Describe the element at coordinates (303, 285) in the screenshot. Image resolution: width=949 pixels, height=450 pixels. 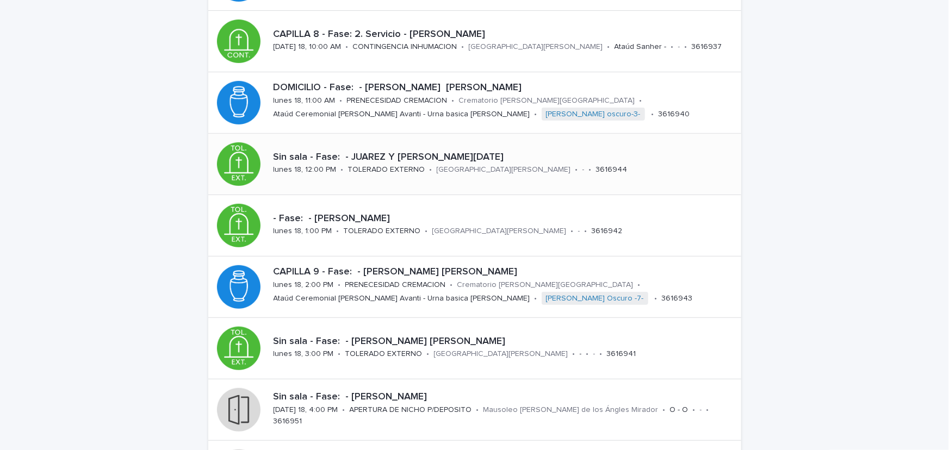
I see `p: lunes 18, 2:00 PM` at that location.